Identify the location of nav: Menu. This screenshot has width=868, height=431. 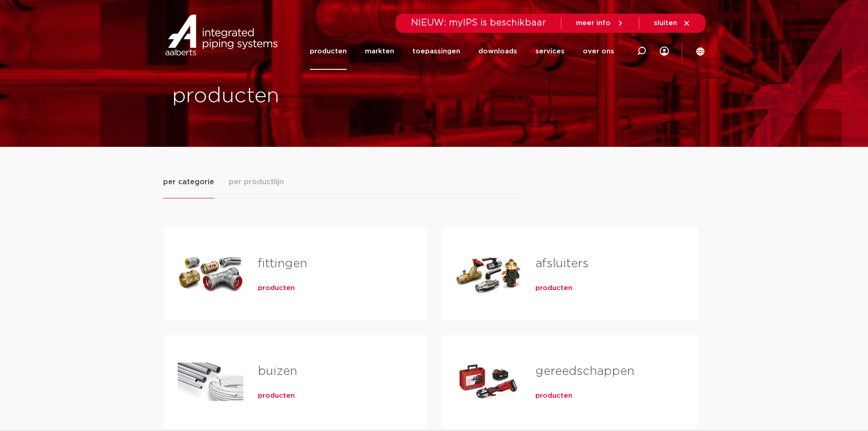
(463, 51).